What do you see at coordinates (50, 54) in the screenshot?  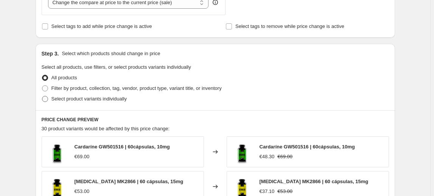 I see `h2: Step 3.` at bounding box center [50, 54].